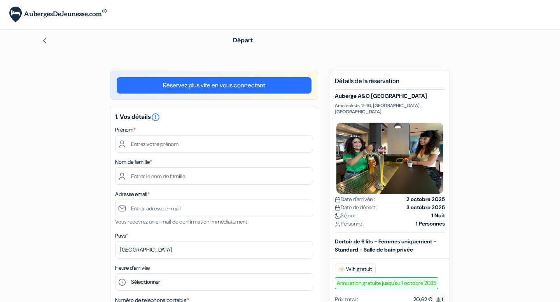 The height and width of the screenshot is (302, 560). Describe the element at coordinates (214, 117) in the screenshot. I see `h5: 1. Vos détails` at that location.